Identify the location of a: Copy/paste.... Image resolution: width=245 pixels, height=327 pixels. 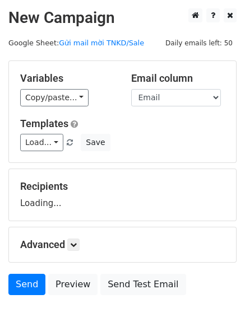
(54, 97).